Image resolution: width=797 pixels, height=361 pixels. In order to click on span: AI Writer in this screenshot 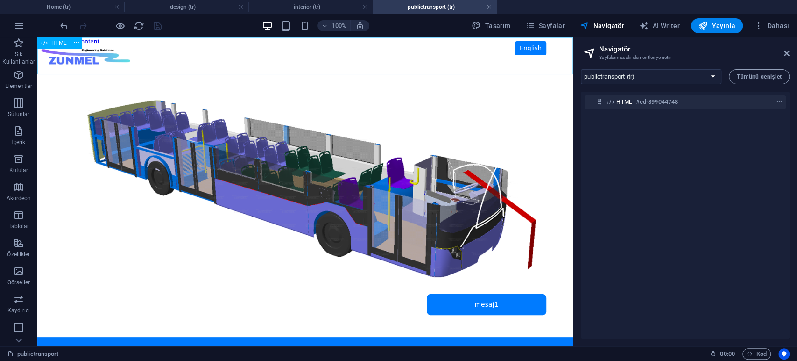, I will do `click(659, 26)`.